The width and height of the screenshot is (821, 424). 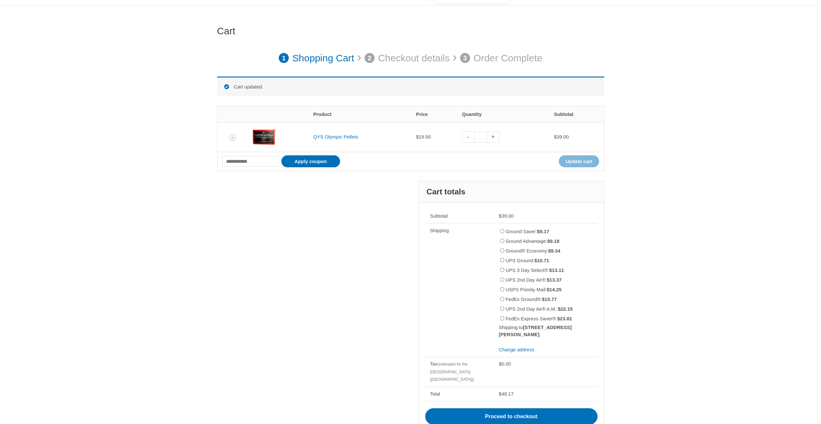 I want to click on bdi: 14.25, so click(x=554, y=289).